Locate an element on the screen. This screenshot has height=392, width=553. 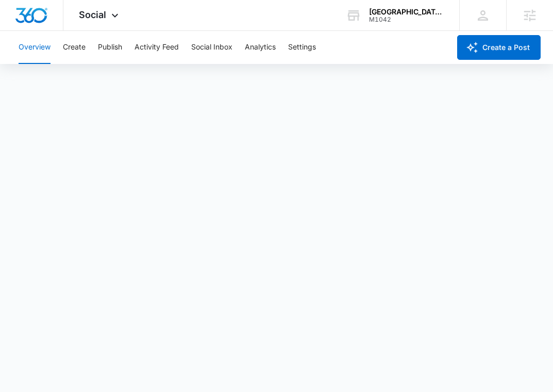
button: Publish is located at coordinates (110, 48).